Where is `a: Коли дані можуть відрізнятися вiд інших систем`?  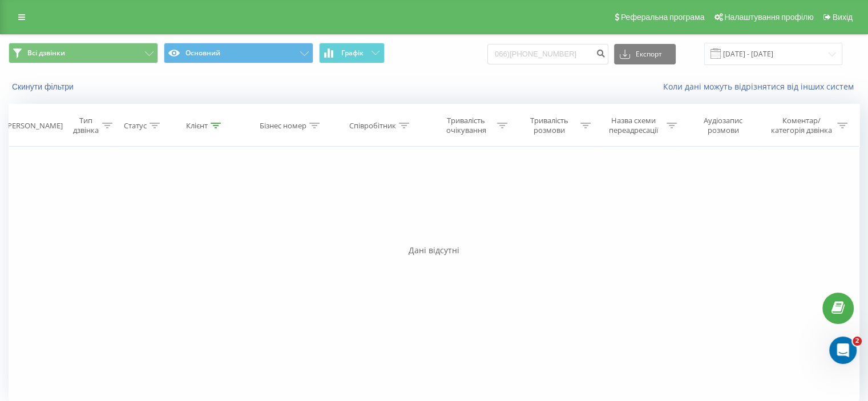
a: Коли дані можуть відрізнятися вiд інших систем is located at coordinates (761, 86).